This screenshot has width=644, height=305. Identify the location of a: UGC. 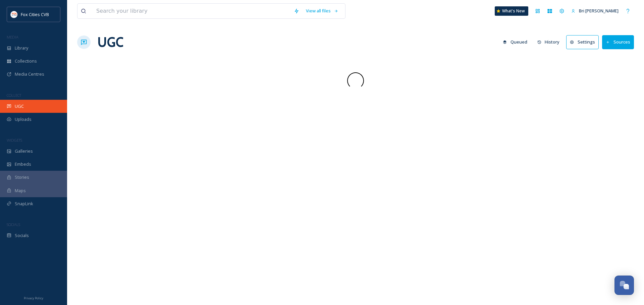
(110, 42).